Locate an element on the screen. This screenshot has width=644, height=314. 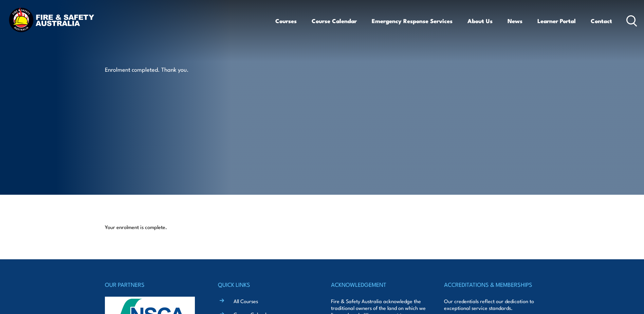
h4: OUR PARTNERS is located at coordinates (153, 284).